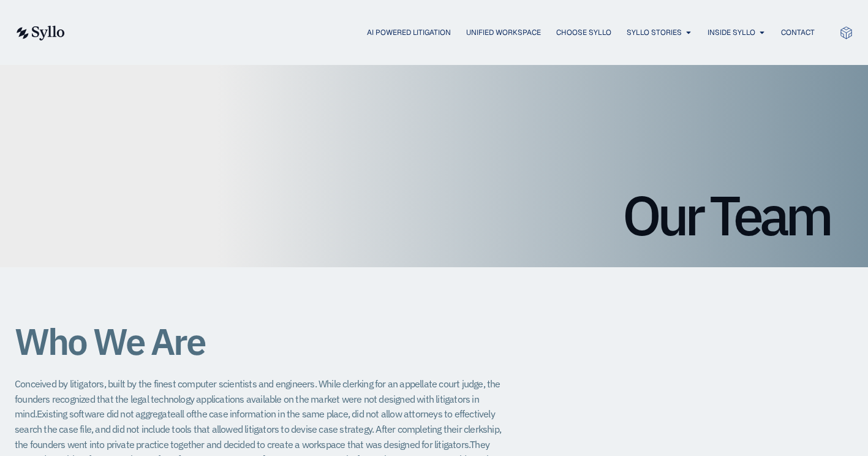 This screenshot has height=456, width=868. What do you see at coordinates (258, 436) in the screenshot?
I see `span: After completing their clerkship, the founders went into private practice together and decided to...` at bounding box center [258, 436].